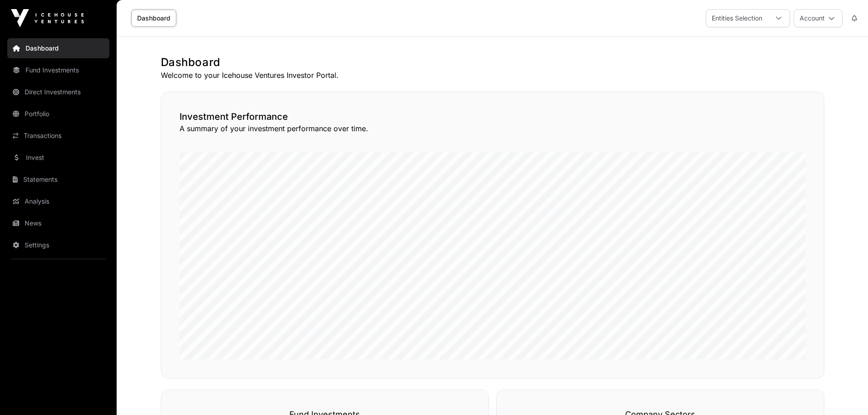 The width and height of the screenshot is (868, 415). I want to click on h1: Dashboard, so click(493, 63).